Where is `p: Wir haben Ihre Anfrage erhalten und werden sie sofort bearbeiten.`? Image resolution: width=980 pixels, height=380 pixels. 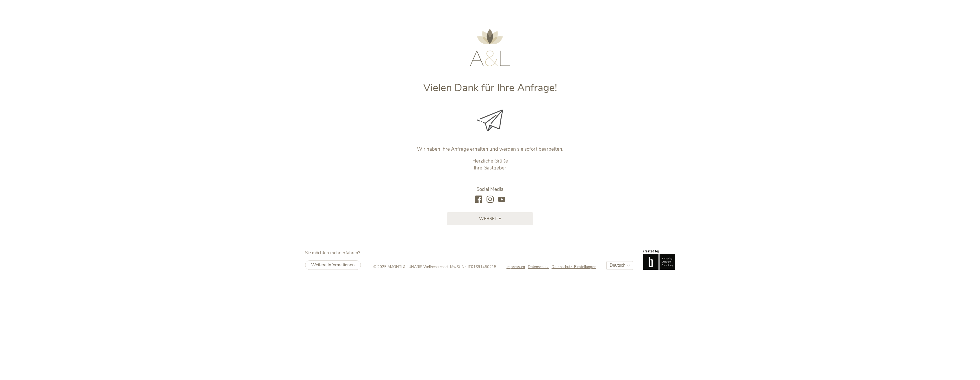 p: Wir haben Ihre Anfrage erhalten und werden sie sofort bearbeiten. is located at coordinates (490, 149).